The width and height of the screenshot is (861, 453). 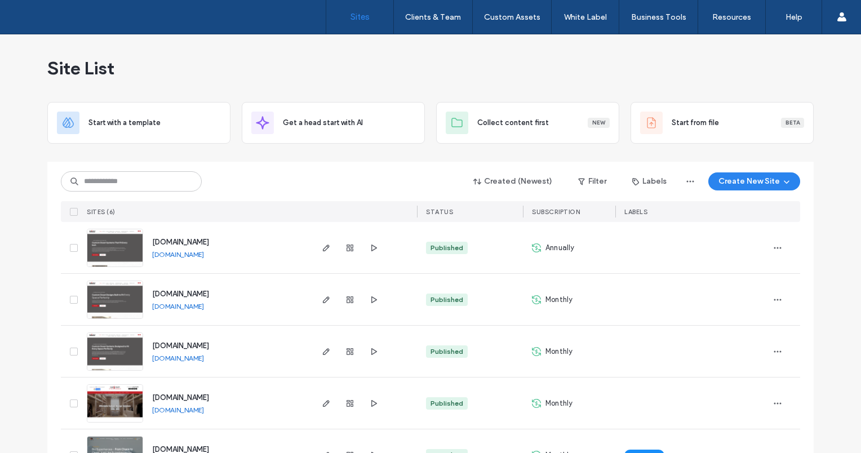 I want to click on label: Resources, so click(x=732, y=17).